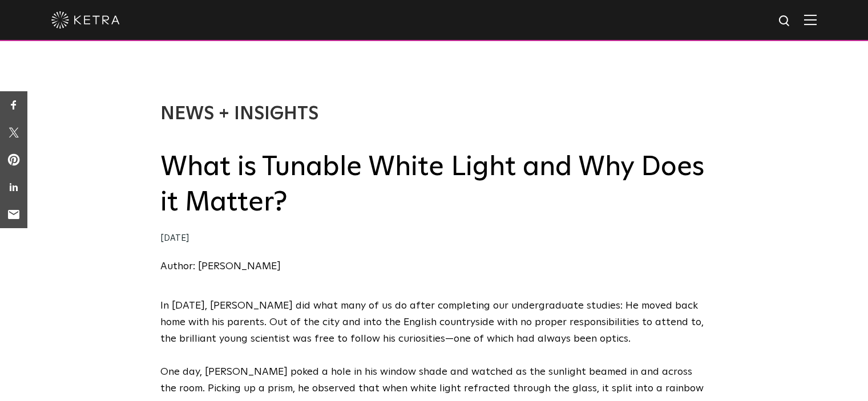  What do you see at coordinates (86, 20) in the screenshot?
I see `img: ketra-logo-2019-white` at bounding box center [86, 20].